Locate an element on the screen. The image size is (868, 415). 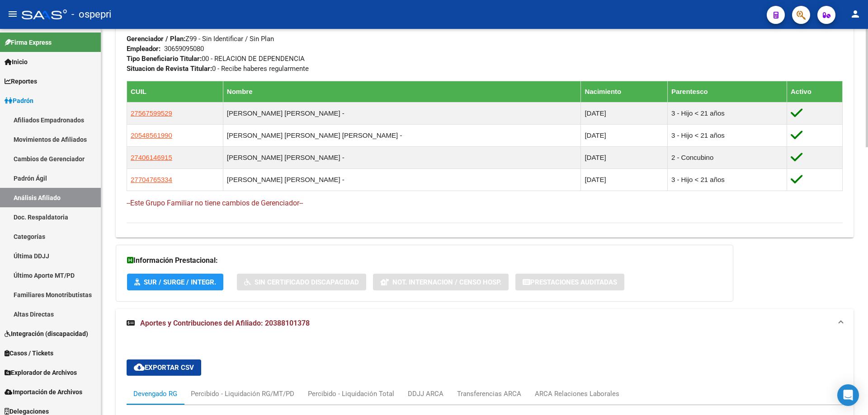
span: 20548561990 is located at coordinates (151, 135).